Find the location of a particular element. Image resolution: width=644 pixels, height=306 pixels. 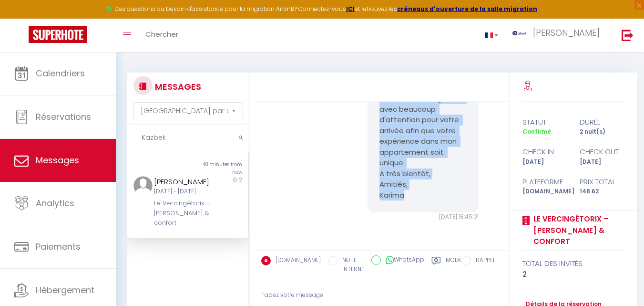

span: Réservations is located at coordinates (64, 117).